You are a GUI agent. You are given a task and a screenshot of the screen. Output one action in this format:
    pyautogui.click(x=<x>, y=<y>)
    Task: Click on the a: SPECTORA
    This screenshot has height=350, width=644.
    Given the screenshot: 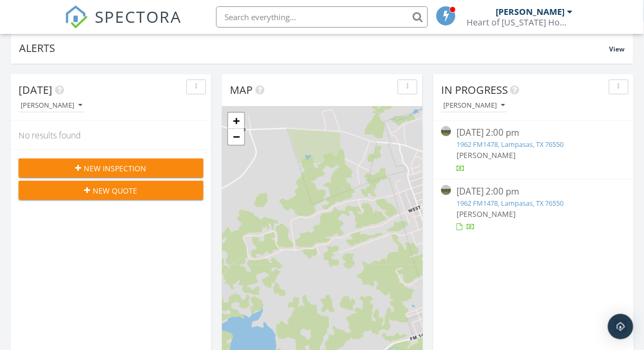 What is the action you would take?
    pyautogui.click(x=123, y=26)
    